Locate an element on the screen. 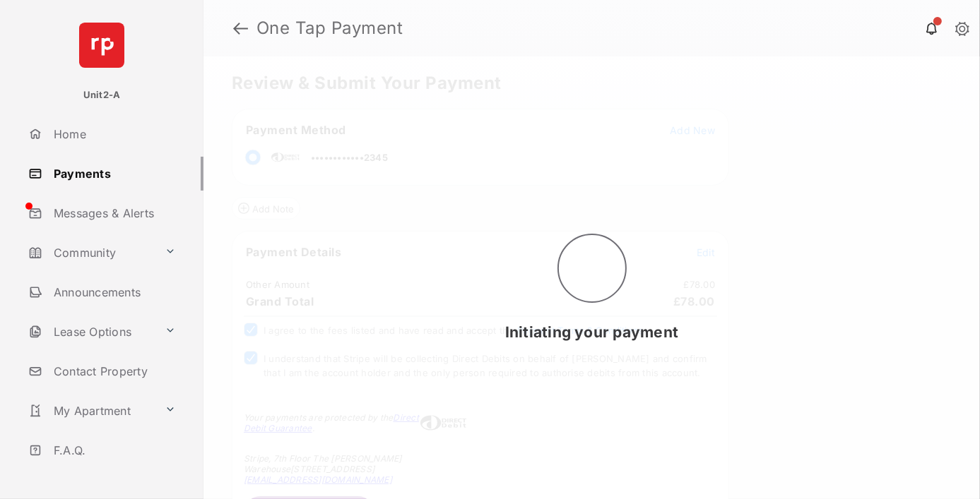 This screenshot has width=980, height=499. img: svg+xml;base64,PHN2ZyB4bWxucz0iaHR0cDovL3d3dy53My5vcmcvMjAwMC9zdmciIHdpZHRoPSI2NCIgaGVpZ2h0PSI2NC... is located at coordinates (102, 45).